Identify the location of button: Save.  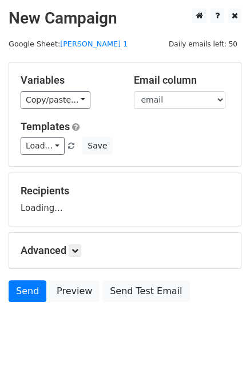
(97, 145).